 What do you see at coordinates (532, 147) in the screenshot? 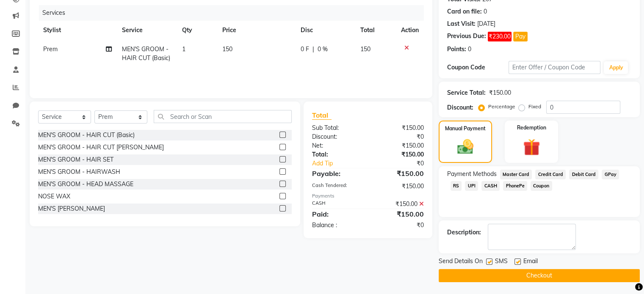
I see `img: _gift.svg` at bounding box center [532, 147].